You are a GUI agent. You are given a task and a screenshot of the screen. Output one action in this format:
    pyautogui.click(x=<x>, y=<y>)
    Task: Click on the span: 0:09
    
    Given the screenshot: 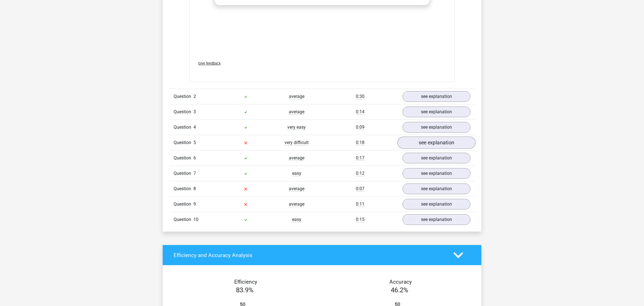 What is the action you would take?
    pyautogui.click(x=360, y=127)
    